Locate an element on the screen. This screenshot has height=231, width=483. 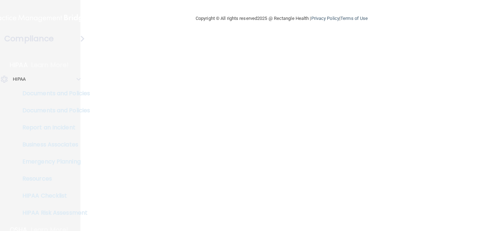
p: Learn More! is located at coordinates (50, 65).